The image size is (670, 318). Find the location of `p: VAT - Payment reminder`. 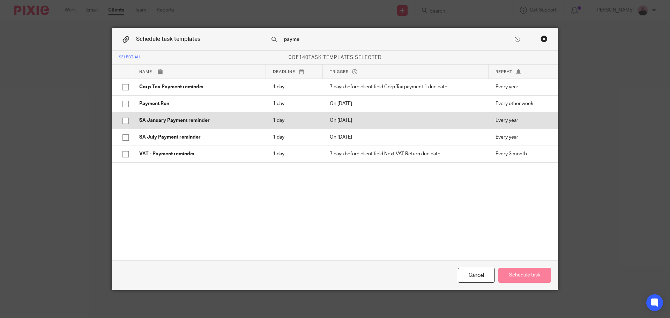

p: VAT - Payment reminder is located at coordinates (199, 154).